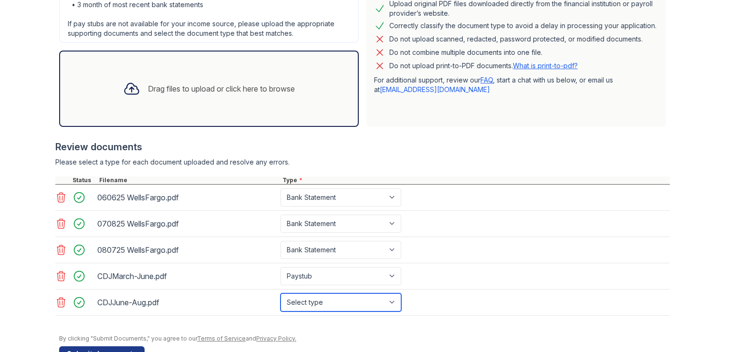  I want to click on div: 080725 WellsFargo.pdf, so click(187, 250).